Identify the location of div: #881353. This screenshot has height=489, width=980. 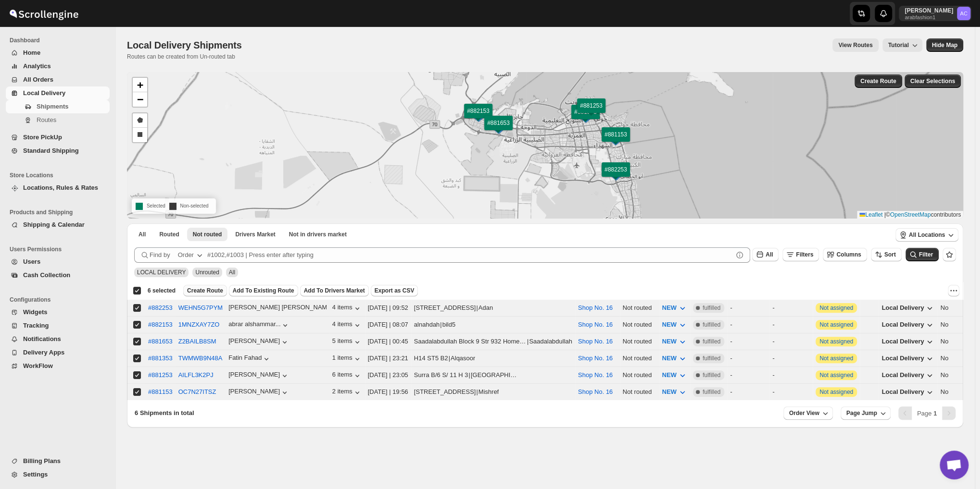
(160, 358).